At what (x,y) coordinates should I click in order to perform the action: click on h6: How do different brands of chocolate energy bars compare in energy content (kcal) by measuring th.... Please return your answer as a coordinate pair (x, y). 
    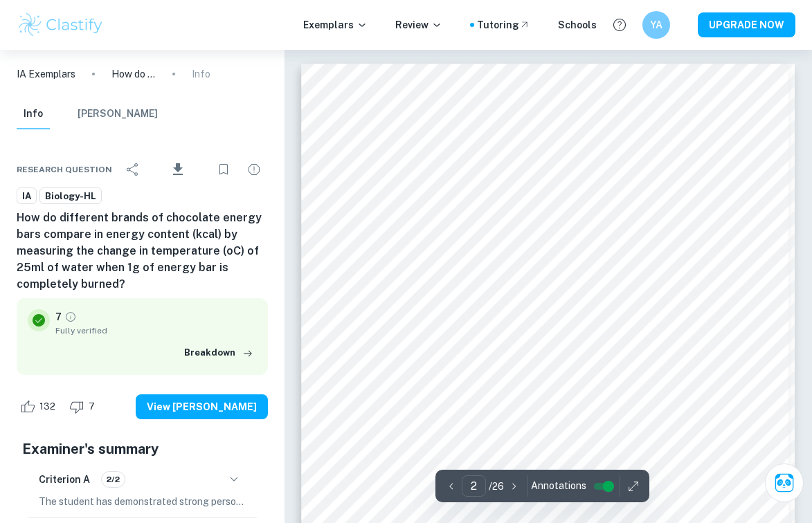
    Looking at the image, I should click on (142, 251).